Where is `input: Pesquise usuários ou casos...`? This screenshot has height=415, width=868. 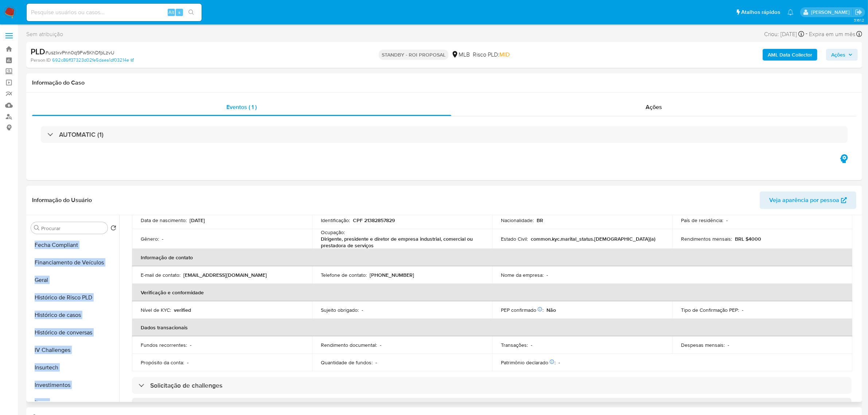 input: Pesquise usuários ou casos... is located at coordinates (114, 13).